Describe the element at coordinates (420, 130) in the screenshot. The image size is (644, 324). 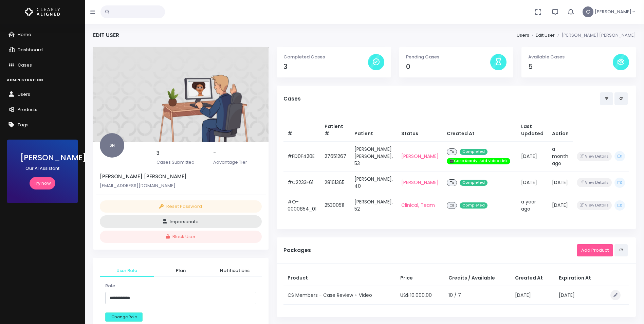
I see `th: Status` at that location.